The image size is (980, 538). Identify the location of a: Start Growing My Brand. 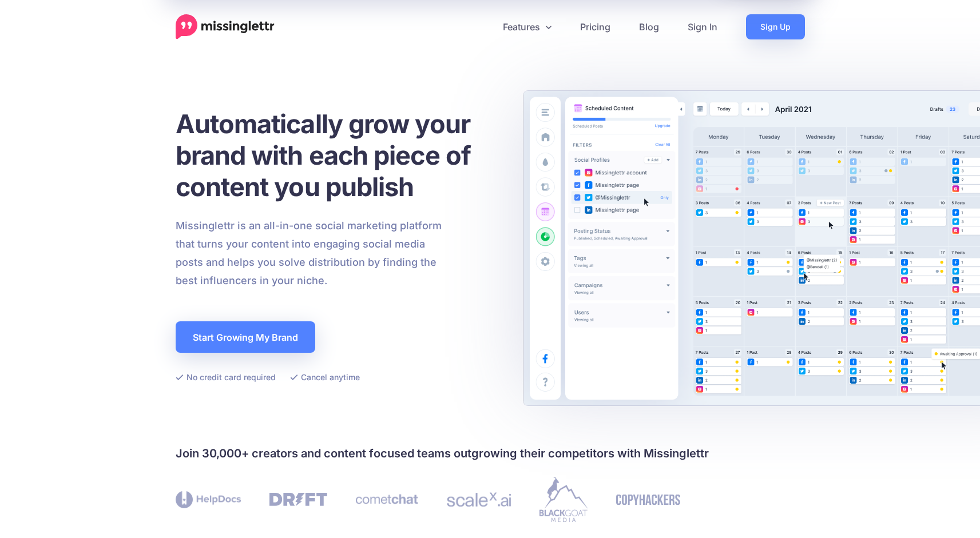
(246, 337).